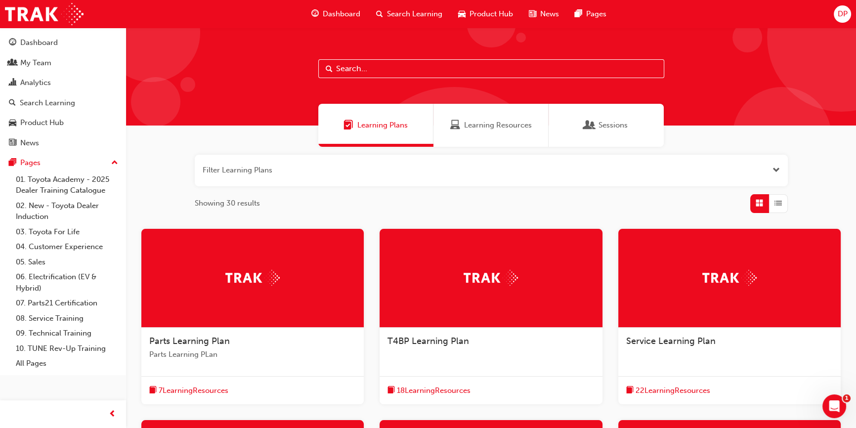  Describe the element at coordinates (67, 303) in the screenshot. I see `a: 07. Parts21 Certification` at that location.